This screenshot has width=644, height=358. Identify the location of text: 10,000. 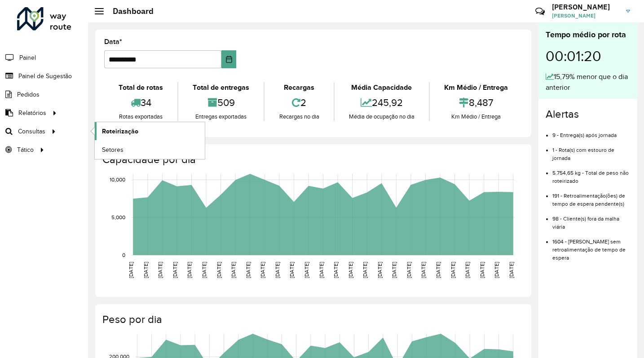
(117, 179).